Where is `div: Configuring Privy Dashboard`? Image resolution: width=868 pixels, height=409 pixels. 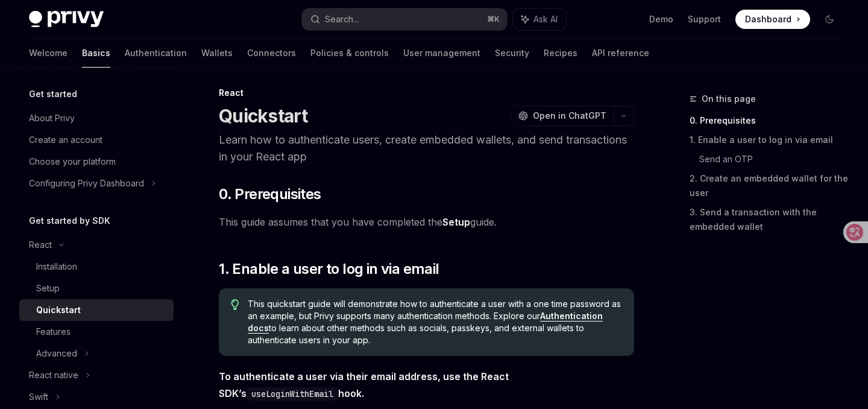
div: Configuring Privy Dashboard is located at coordinates (87, 184).